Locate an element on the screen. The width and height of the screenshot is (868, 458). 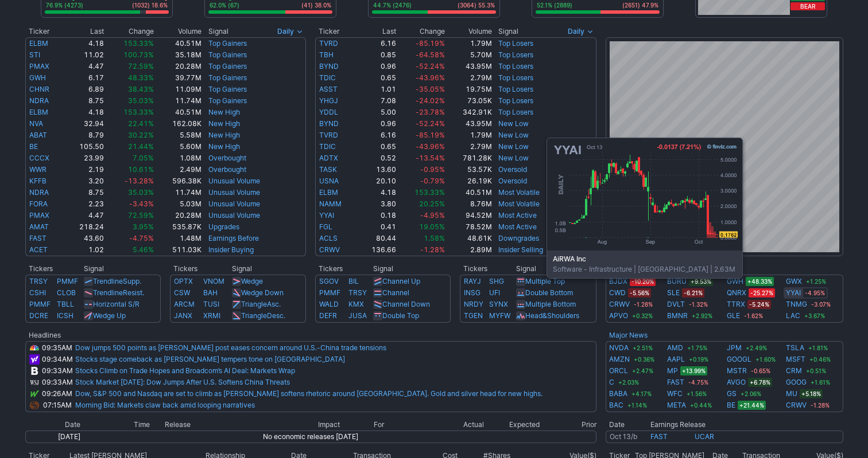
a: Stocks Climb on Trade Hopes and Broadcom’s AI Deal: Markets Wrap is located at coordinates (185, 370).